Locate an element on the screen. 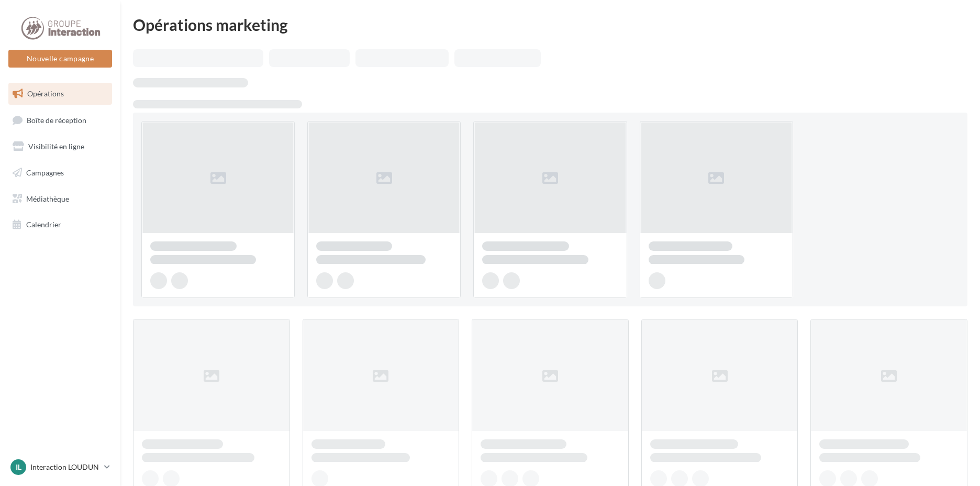 This screenshot has height=486, width=980. a: Visibilité en ligne is located at coordinates (60, 147).